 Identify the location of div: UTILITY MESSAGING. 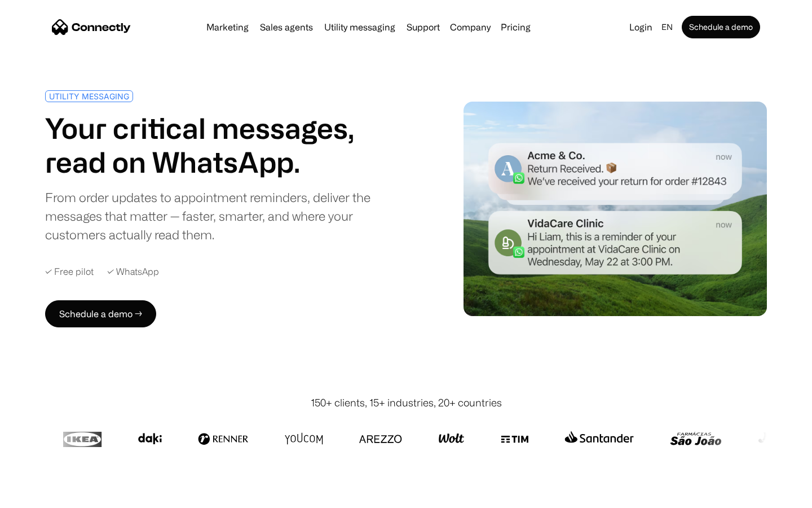
(89, 96).